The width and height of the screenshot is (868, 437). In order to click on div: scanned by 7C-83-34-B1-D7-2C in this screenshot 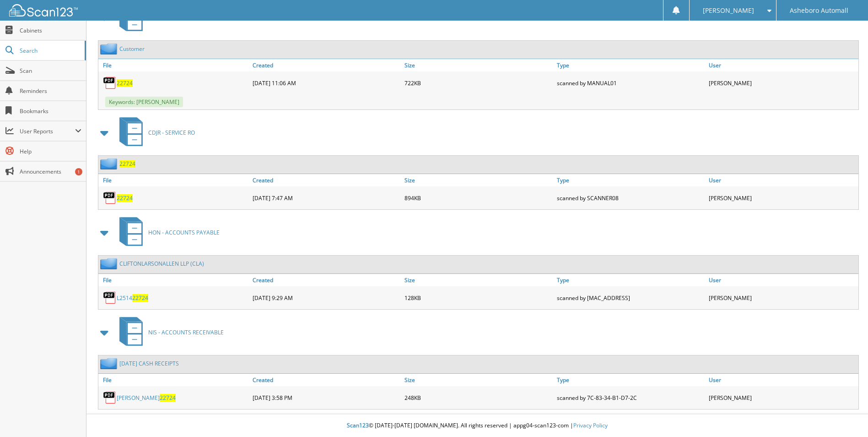, I will do `click(631, 397)`.